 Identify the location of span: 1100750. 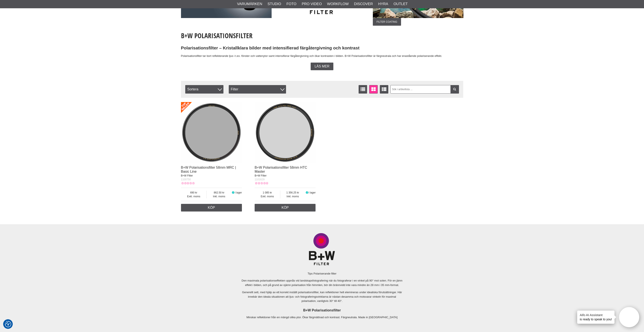
(186, 180).